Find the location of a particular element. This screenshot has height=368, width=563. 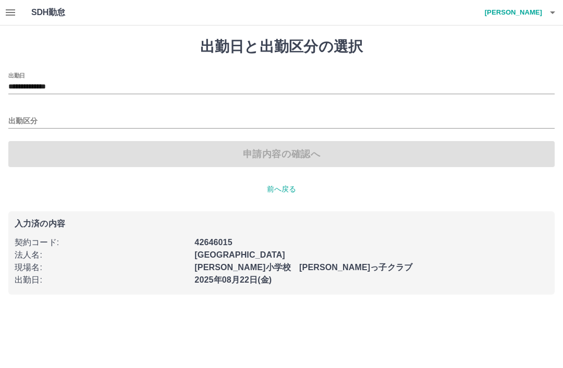

p: 前へ戻る is located at coordinates (281, 189).